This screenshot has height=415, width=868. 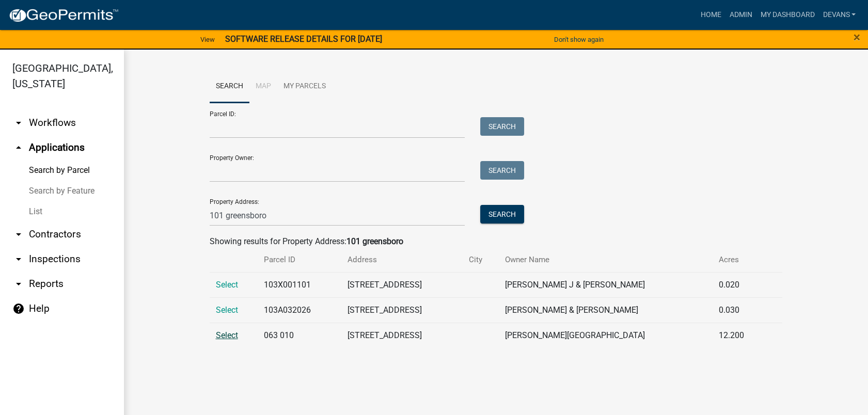 I want to click on th: Owner Name, so click(x=605, y=260).